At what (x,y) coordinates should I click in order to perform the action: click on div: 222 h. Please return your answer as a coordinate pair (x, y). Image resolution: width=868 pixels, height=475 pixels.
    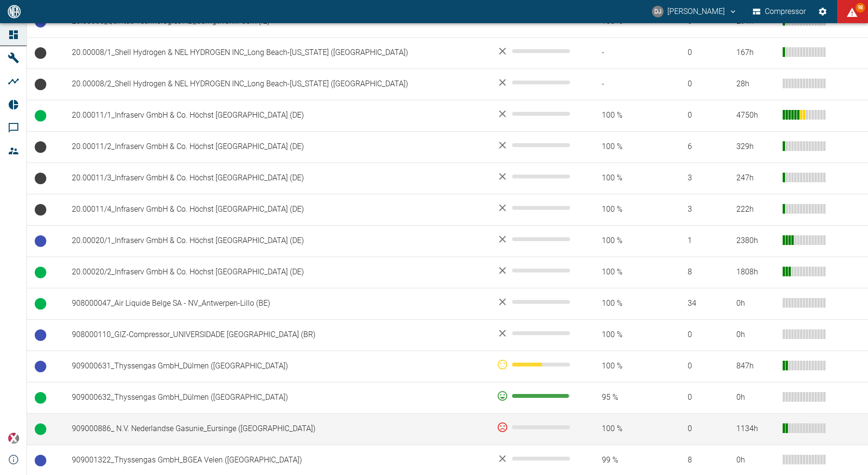
    Looking at the image, I should click on (756, 209).